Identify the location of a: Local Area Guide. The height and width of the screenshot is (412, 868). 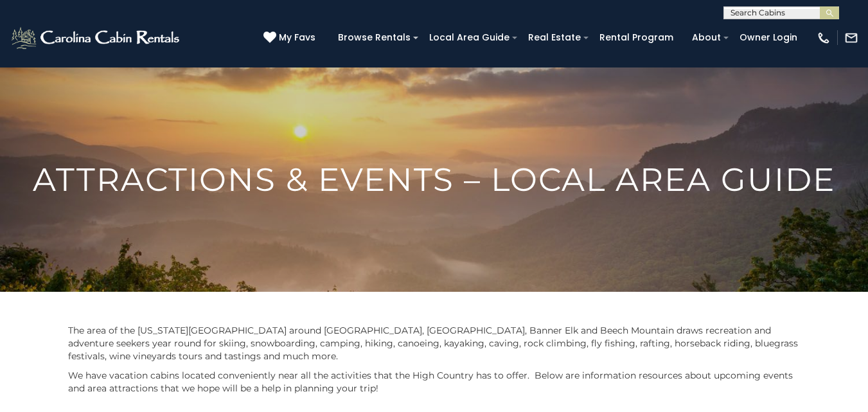
(469, 37).